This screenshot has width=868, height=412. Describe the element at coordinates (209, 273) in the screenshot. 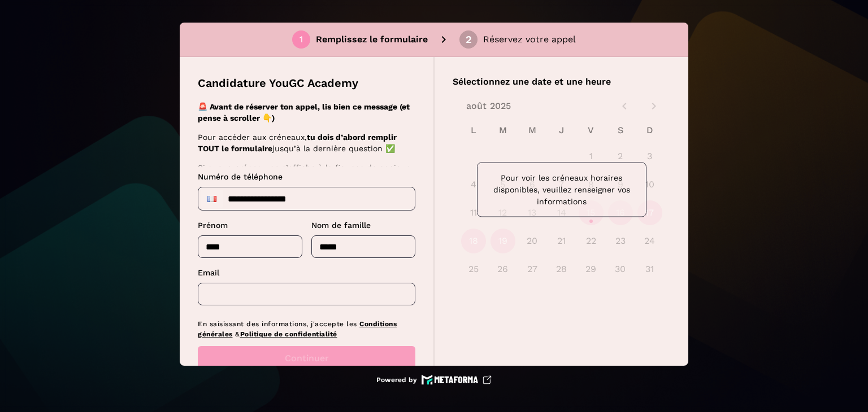

I see `span: Email` at that location.